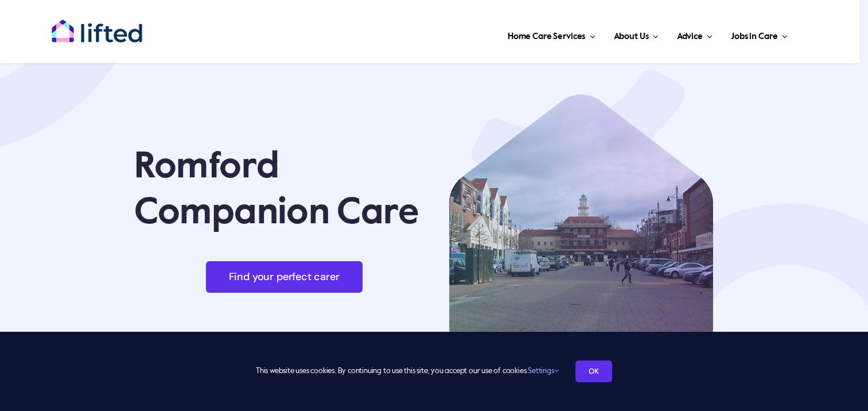 This screenshot has height=411, width=868. I want to click on a: About Us, so click(636, 34).